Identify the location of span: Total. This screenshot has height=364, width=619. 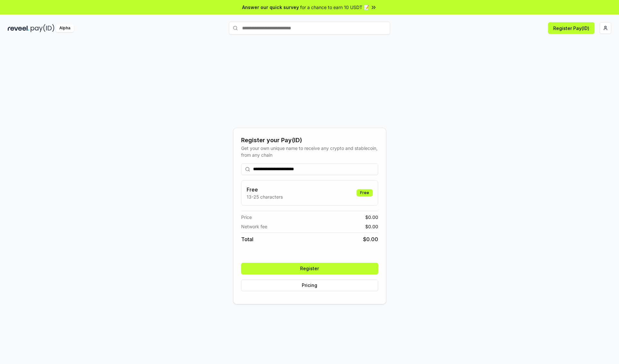
(247, 239).